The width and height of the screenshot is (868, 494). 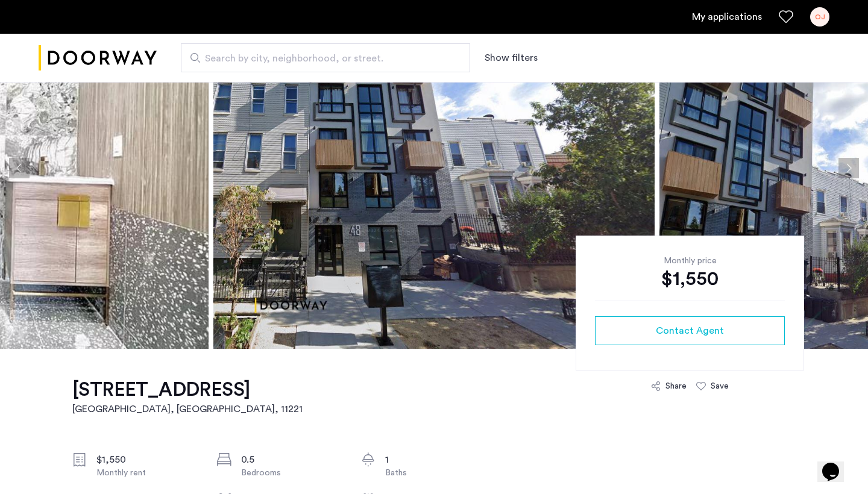 I want to click on button: Previous apartment, so click(x=20, y=168).